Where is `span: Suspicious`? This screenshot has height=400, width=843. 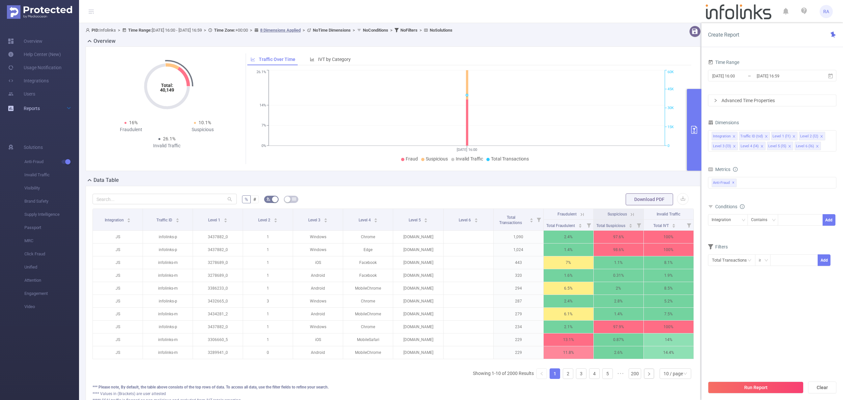
span: Suspicious is located at coordinates (437, 159).